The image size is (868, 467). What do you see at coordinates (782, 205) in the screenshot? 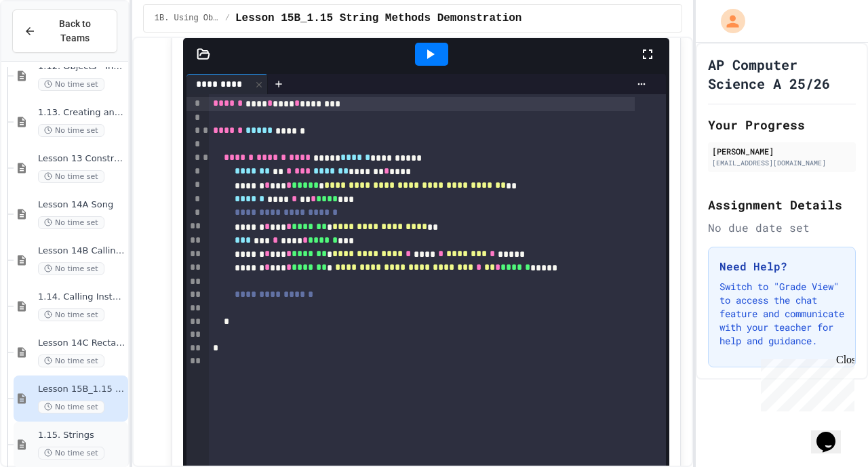
I see `h2: Assignment Details` at bounding box center [782, 205].